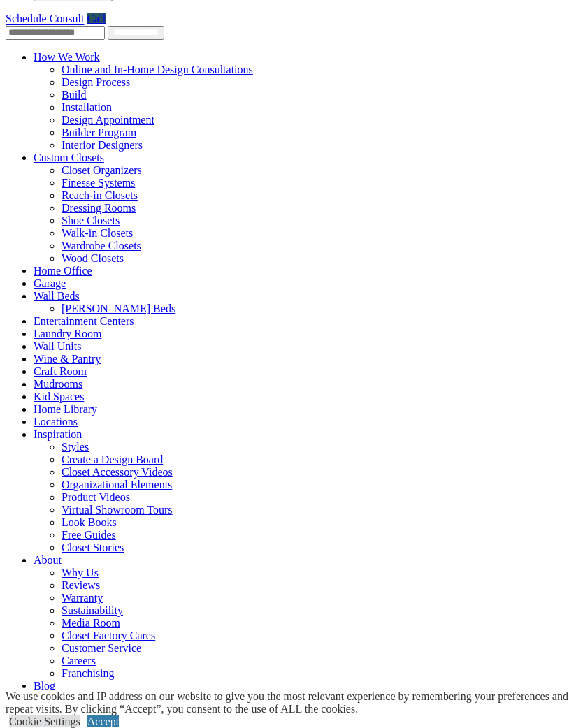 The width and height of the screenshot is (583, 728). I want to click on a: Laundry Room, so click(67, 334).